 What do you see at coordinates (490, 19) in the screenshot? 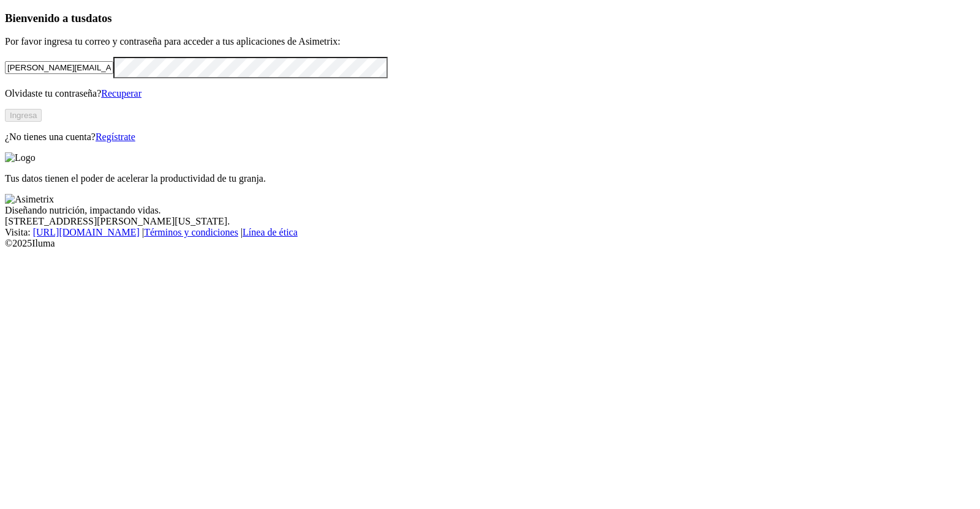
I see `h3: Bienvenido a tus` at bounding box center [490, 19].